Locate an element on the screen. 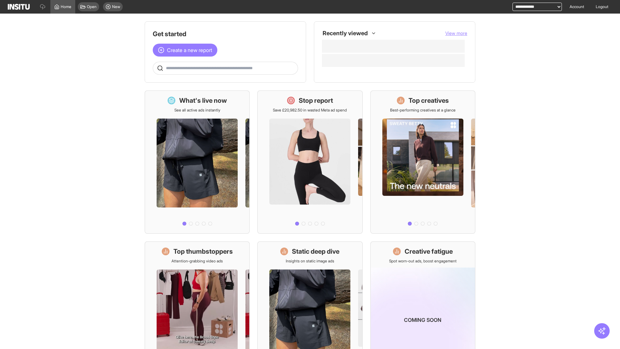 This screenshot has height=349, width=620. h1: Get started is located at coordinates (225, 34).